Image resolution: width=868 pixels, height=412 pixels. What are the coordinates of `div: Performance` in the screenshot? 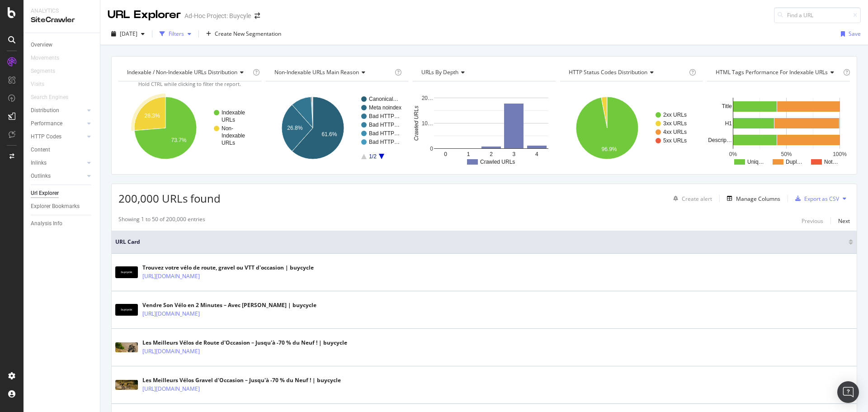 It's located at (47, 124).